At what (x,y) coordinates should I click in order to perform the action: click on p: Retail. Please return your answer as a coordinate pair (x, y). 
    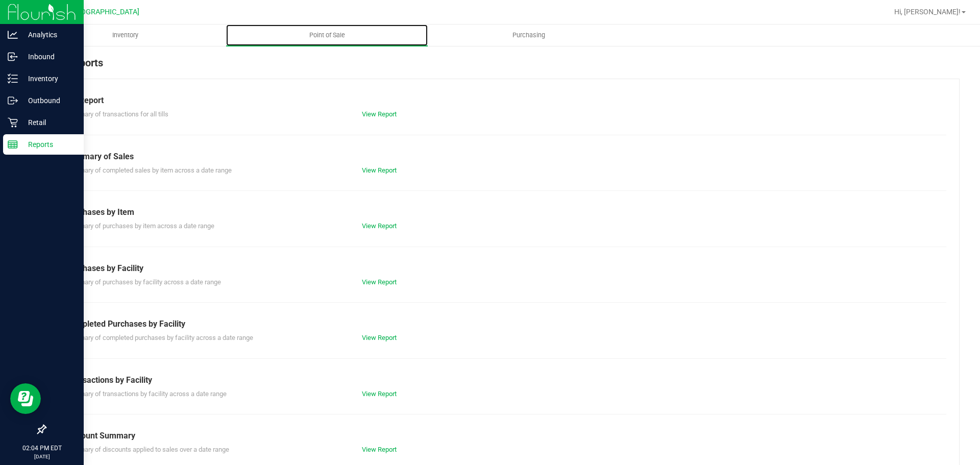
    Looking at the image, I should click on (49, 123).